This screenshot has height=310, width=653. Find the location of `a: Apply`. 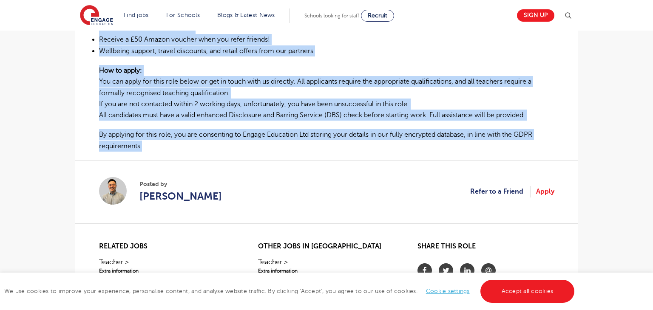

a: Apply is located at coordinates (545, 192).